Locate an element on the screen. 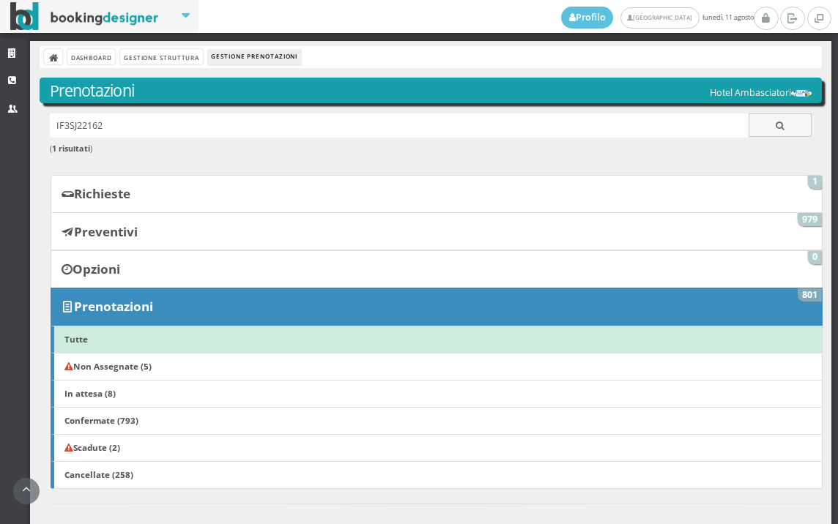  b: Tutte is located at coordinates (76, 339).